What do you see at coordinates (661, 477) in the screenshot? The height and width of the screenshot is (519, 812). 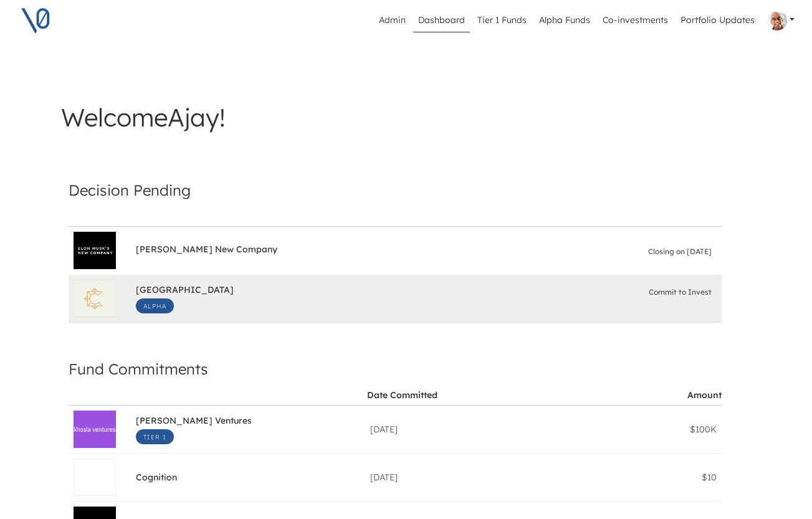 I see `div: $10` at bounding box center [661, 477].